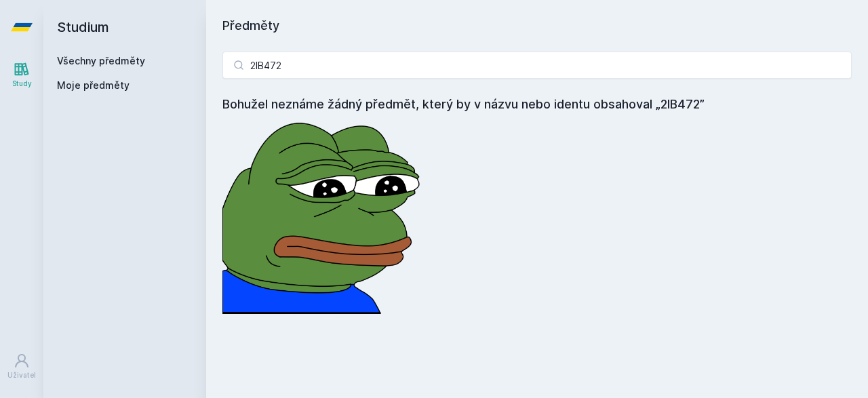  I want to click on div: Study, so click(22, 83).